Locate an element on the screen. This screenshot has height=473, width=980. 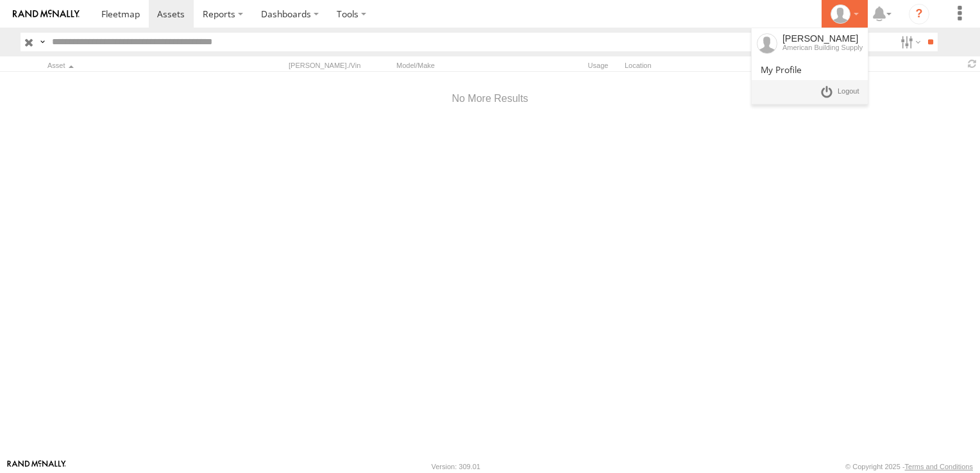
label: Search Filter Options is located at coordinates (909, 41).